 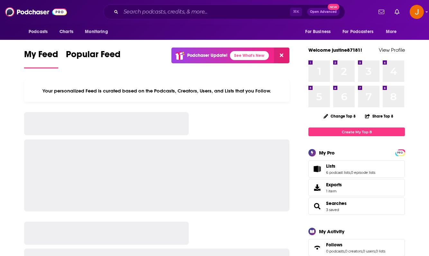 I want to click on img: Podchaser - Follow, Share and Rate Podcasts, so click(x=36, y=12).